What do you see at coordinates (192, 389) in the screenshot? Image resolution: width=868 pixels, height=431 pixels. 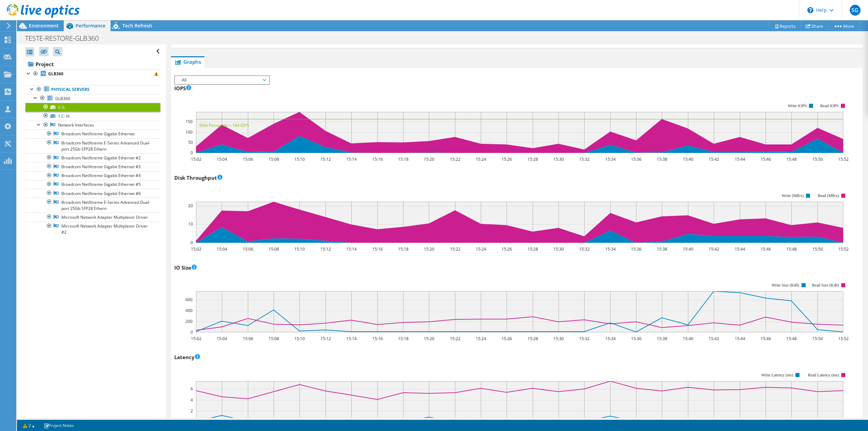 I see `text: 6` at bounding box center [192, 389].